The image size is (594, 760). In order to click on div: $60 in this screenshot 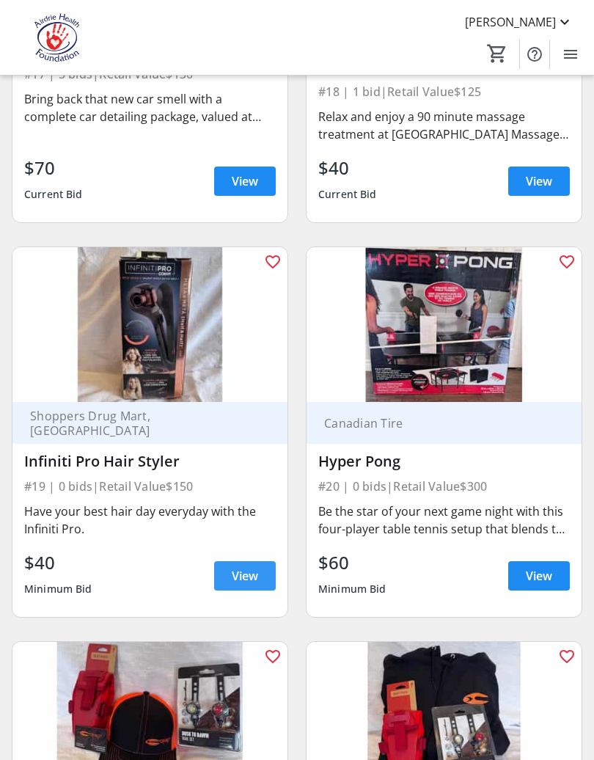, I will do `click(352, 563)`.